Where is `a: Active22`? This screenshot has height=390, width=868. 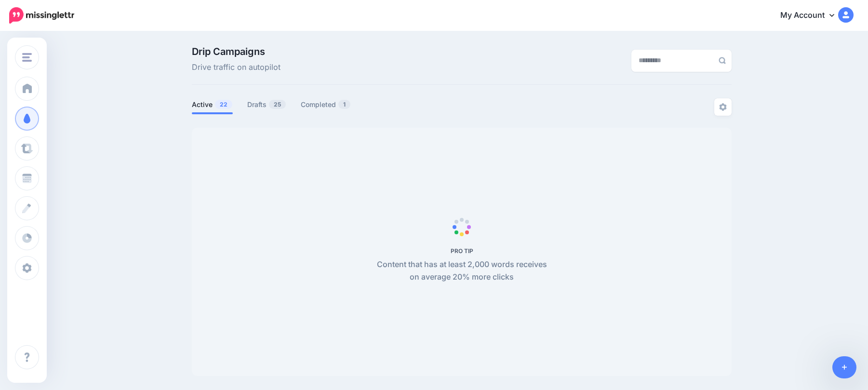
a: Active22 is located at coordinates (212, 104).